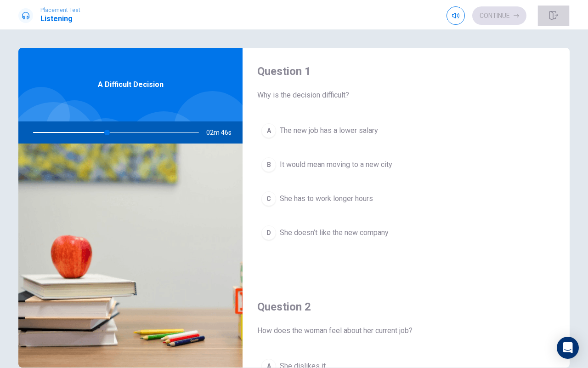 This screenshot has width=588, height=368. What do you see at coordinates (406, 233) in the screenshot?
I see `button: DShe doesn’t like the new company` at bounding box center [406, 233].